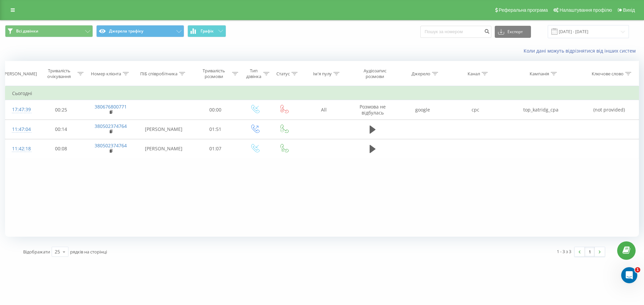 Image resolution: width=644 pixels, height=305 pixels. What do you see at coordinates (374, 74) in the screenshot?
I see `div: Аудіозапис розмови` at bounding box center [374, 74].